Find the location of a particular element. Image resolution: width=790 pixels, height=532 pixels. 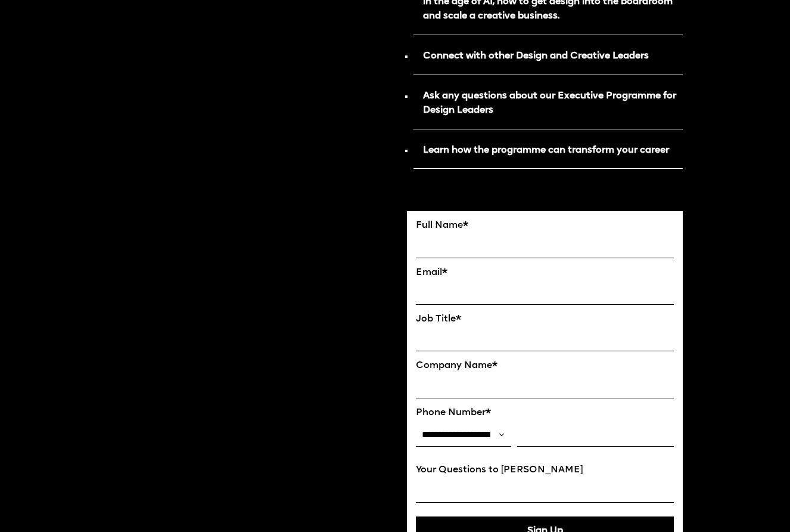

strong: Learn how the programme can transform your career is located at coordinates (546, 150).